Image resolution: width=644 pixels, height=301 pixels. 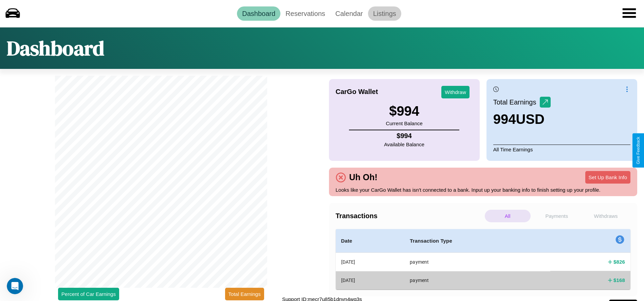 I want to click on p: Available Balance, so click(x=404, y=144).